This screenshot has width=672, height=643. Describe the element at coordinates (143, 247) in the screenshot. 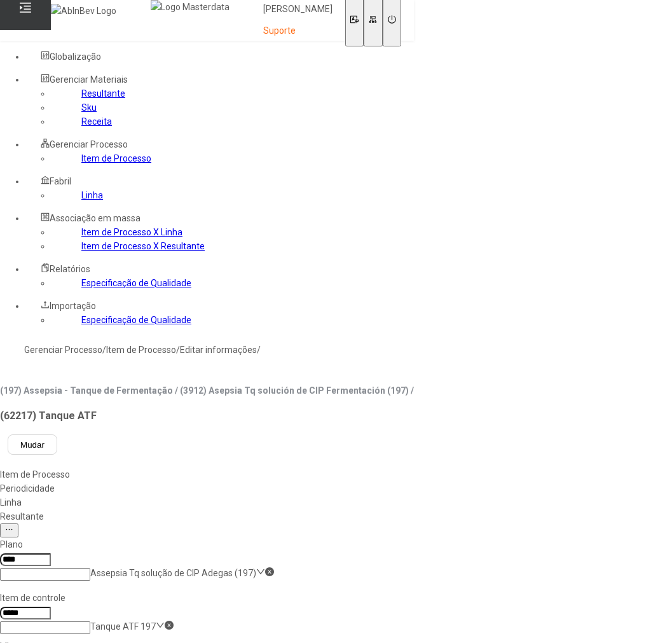

I see `a: Item de Processo X Resultante` at that location.